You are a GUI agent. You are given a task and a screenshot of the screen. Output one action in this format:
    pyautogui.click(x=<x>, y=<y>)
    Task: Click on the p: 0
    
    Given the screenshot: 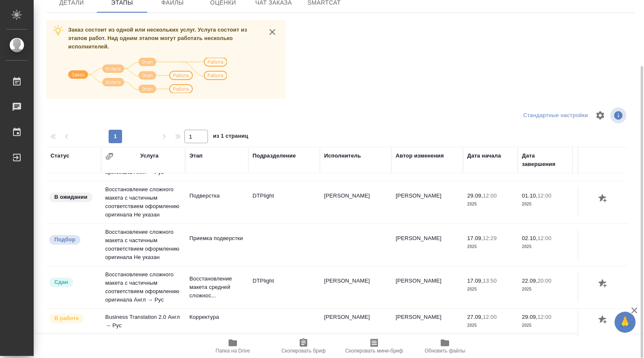 What is the action you would take?
    pyautogui.click(x=600, y=238)
    